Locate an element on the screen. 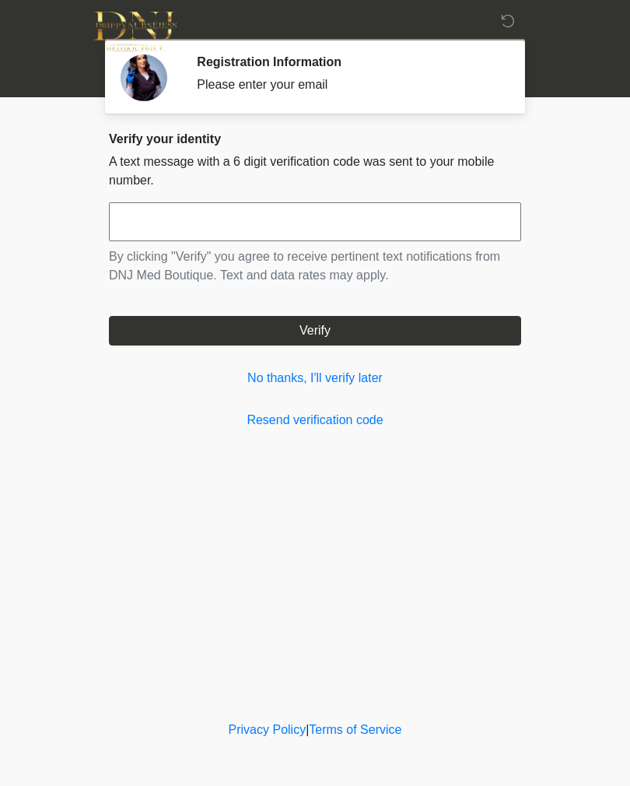 The height and width of the screenshot is (786, 630). p: By clicking "Verify" you agree to receive pertinent text notifications from DNJ Med Boutique. Tex... is located at coordinates (315, 266).